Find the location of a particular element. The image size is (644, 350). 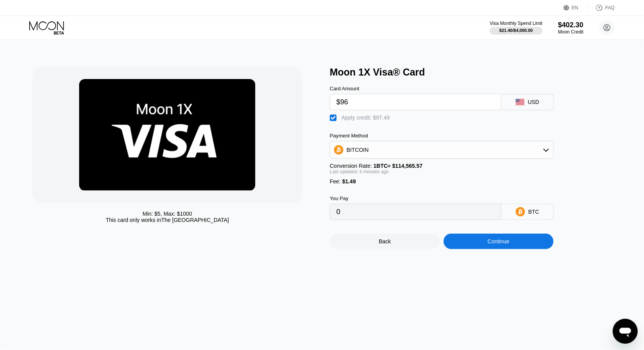

div: Card Amount is located at coordinates (415, 89).